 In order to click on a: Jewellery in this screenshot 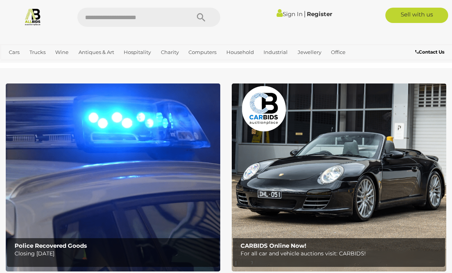, I will do `click(310, 52)`.